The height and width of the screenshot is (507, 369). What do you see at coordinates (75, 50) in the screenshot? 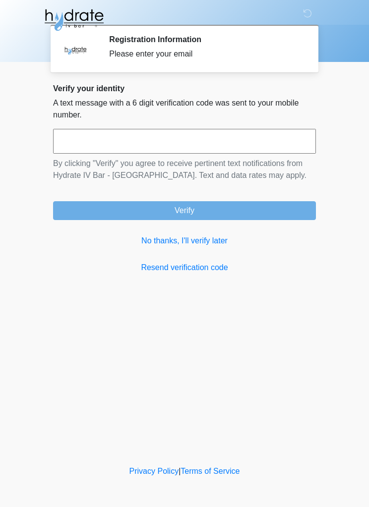
I see `img: Agent Avatar` at bounding box center [75, 50].